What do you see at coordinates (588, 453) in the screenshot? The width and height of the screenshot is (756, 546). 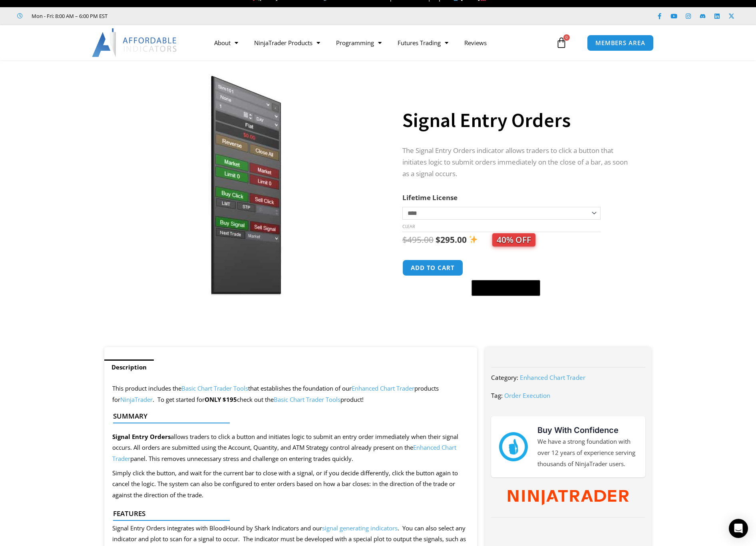 I see `p: We have a strong foundation with over 12 years of experience serving thousands of NinjaTrader users.` at bounding box center [588, 453].